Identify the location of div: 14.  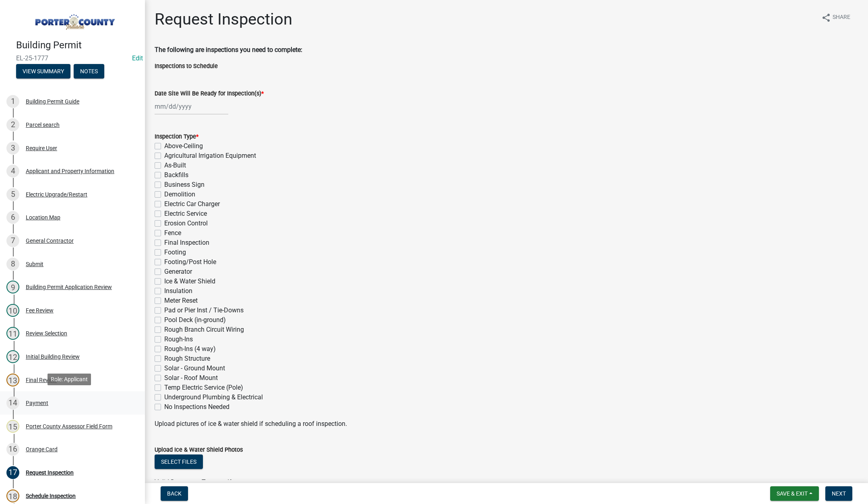
(13, 403).